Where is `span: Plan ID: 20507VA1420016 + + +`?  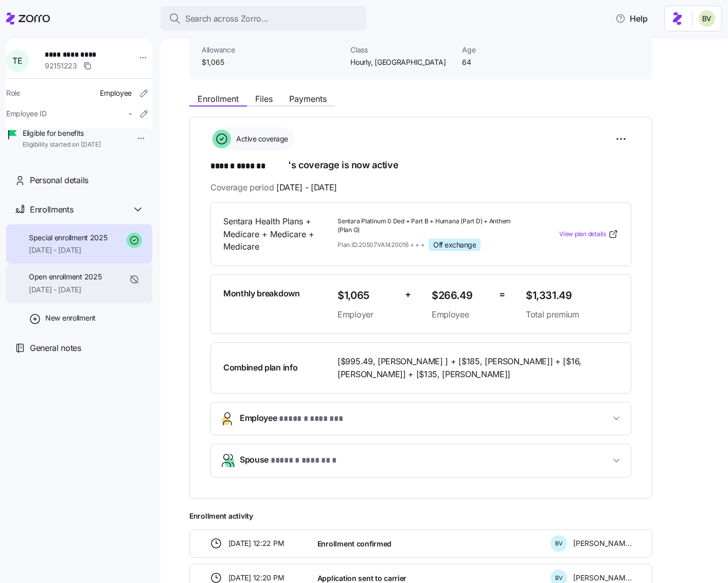 span: Plan ID: 20507VA1420016 + + + is located at coordinates (381, 245).